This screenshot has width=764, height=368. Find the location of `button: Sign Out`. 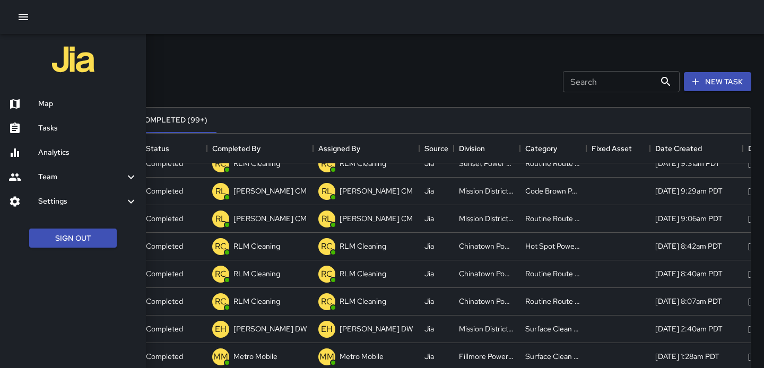

button: Sign Out is located at coordinates (73, 238).